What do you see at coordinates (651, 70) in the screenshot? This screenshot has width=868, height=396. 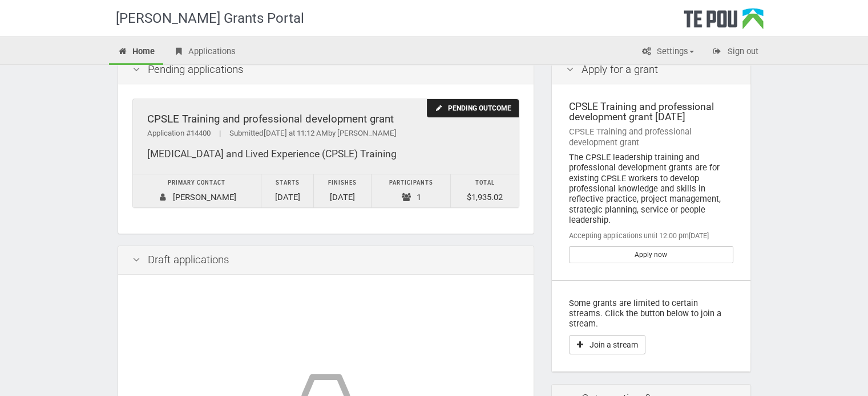 I see `div: Apply for a grant` at bounding box center [651, 70].